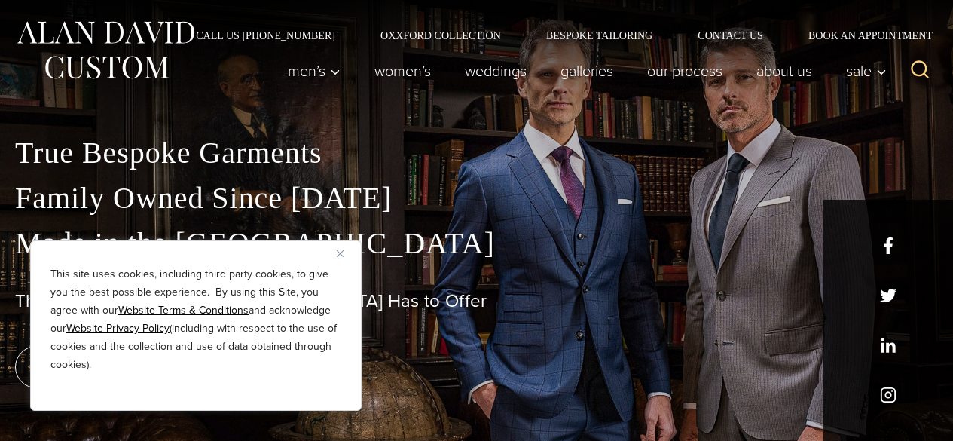 The width and height of the screenshot is (953, 441). What do you see at coordinates (314, 71) in the screenshot?
I see `span: Men’s` at bounding box center [314, 71].